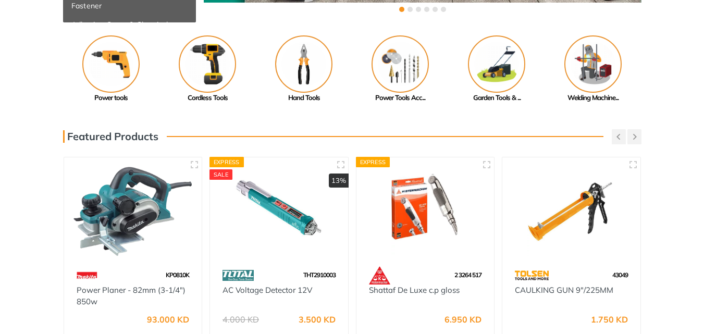  I want to click on img: 86.webp, so click(238, 275).